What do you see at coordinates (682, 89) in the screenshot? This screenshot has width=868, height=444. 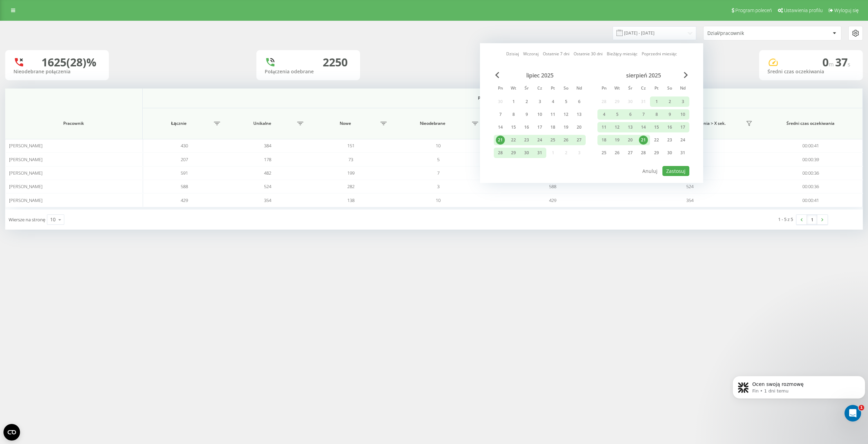 I see `abbr: niedziela` at bounding box center [682, 89].